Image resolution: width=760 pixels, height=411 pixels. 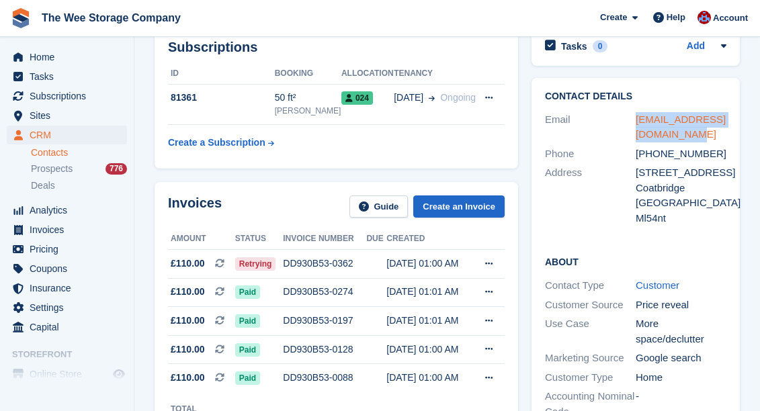 I want to click on a: Deals, so click(x=79, y=185).